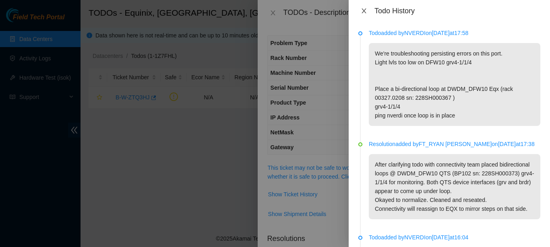 The height and width of the screenshot is (247, 550). Describe the element at coordinates (454, 187) in the screenshot. I see `p: After clarifying todo with connectivity team placed bidirectional loops @ DWDM_DFW10 QTS (BP102 s...` at that location.